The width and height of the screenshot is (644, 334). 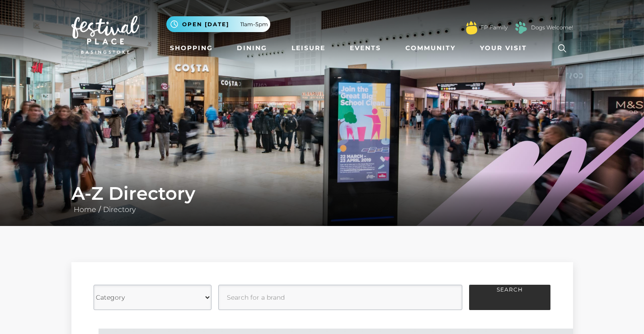 What do you see at coordinates (85, 209) in the screenshot?
I see `a: Home` at bounding box center [85, 209].